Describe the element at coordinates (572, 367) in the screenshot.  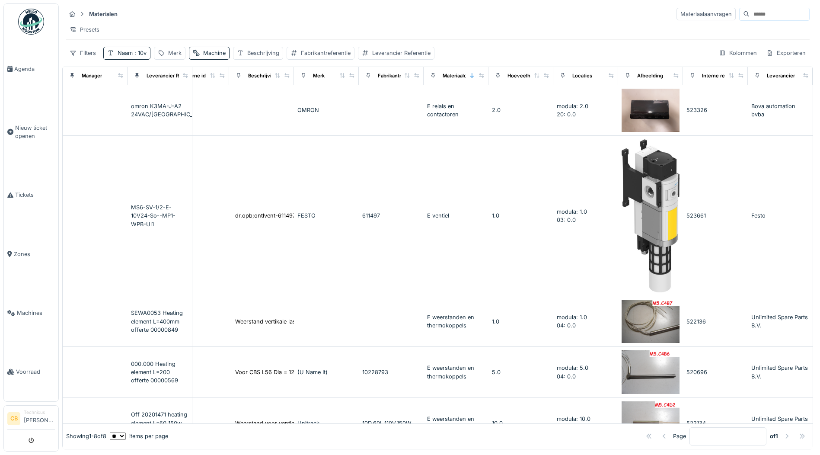
I see `span: modula: 5.0` at that location.